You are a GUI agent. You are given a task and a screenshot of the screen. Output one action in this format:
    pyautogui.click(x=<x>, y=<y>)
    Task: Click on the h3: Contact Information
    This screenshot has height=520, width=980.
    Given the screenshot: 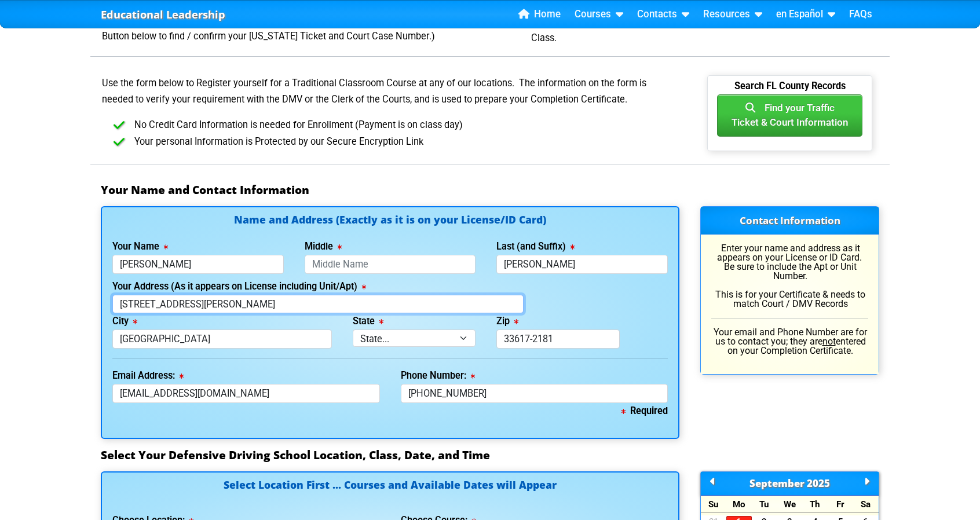 What is the action you would take?
    pyautogui.click(x=790, y=221)
    